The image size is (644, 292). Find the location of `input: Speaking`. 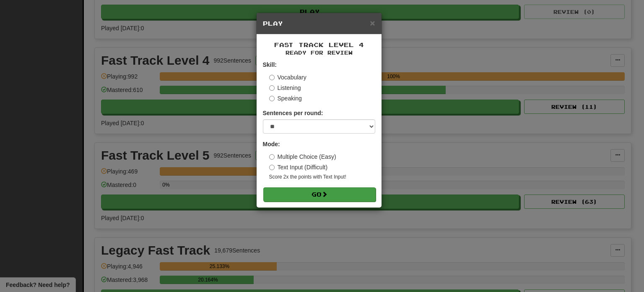

input: Speaking is located at coordinates (272, 99).